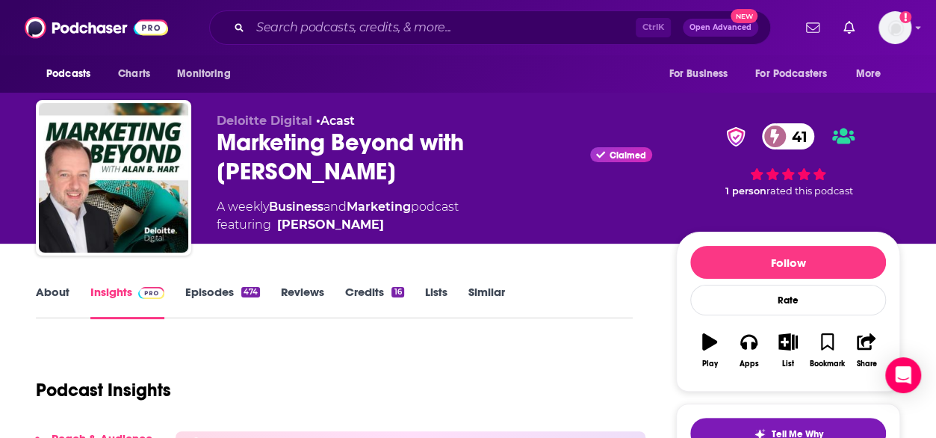  What do you see at coordinates (788, 160) in the screenshot?
I see `div: verified Badge41 1 personrated this podcast` at bounding box center [788, 160].